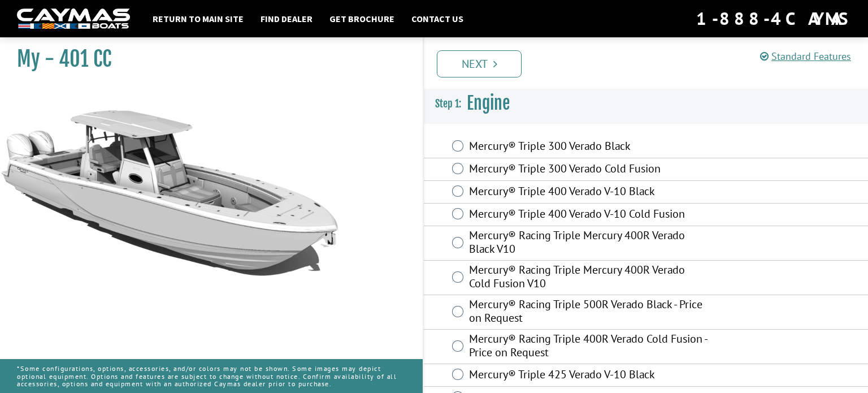 This screenshot has width=868, height=393. I want to click on label: Mercury® Triple 425 Verado V-10 Black, so click(589, 375).